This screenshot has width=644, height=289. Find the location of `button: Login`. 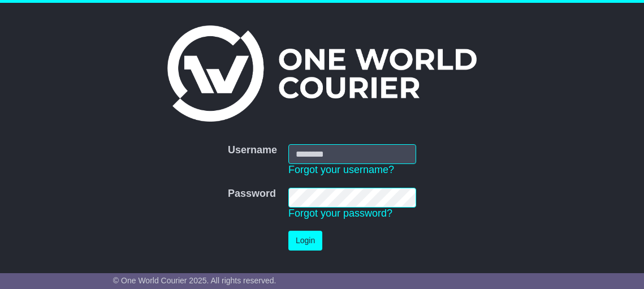

button: Login is located at coordinates (305, 240).